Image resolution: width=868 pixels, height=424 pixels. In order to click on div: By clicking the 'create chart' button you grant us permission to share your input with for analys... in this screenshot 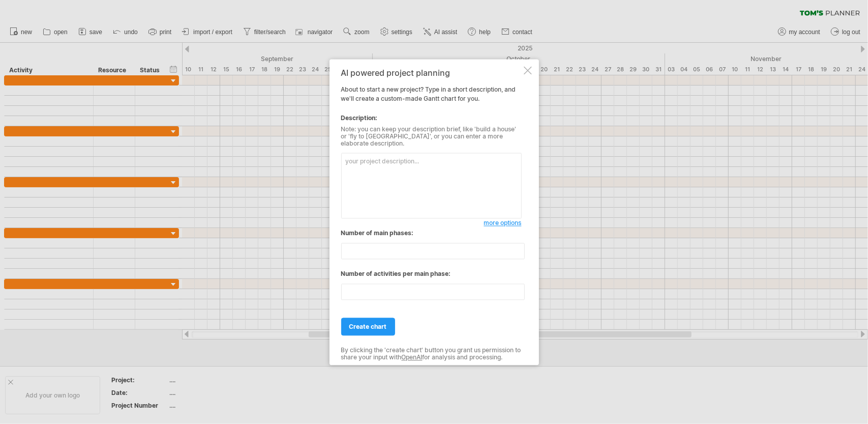, I will do `click(431, 354)`.